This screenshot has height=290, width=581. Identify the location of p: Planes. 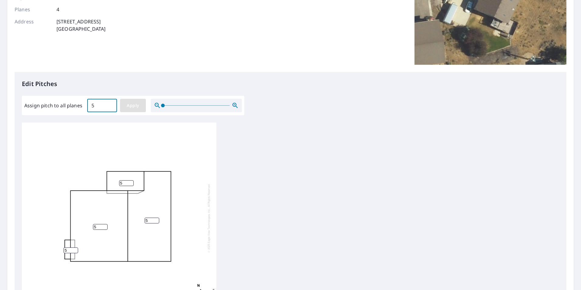
(33, 9).